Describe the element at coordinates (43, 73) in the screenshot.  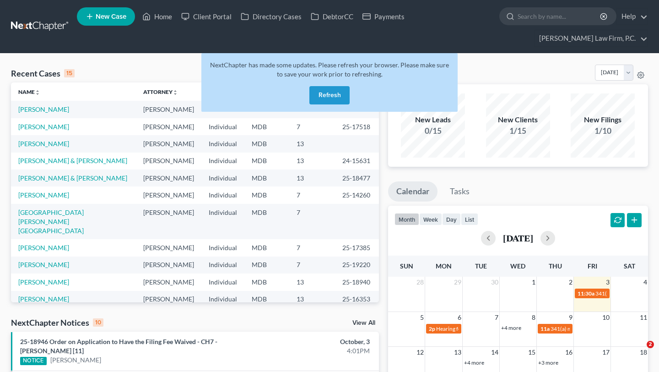
I see `div: Recent Cases` at that location.